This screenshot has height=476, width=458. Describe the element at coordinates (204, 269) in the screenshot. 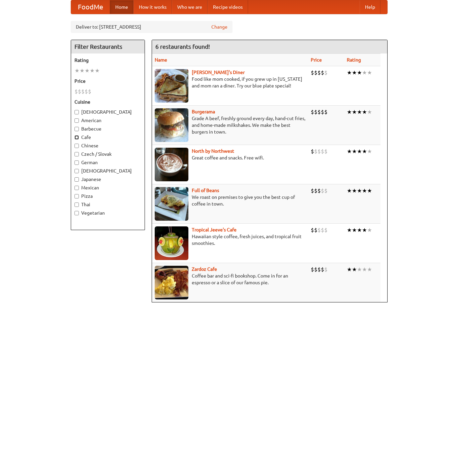

I see `a: Zardoz Cafe` at that location.